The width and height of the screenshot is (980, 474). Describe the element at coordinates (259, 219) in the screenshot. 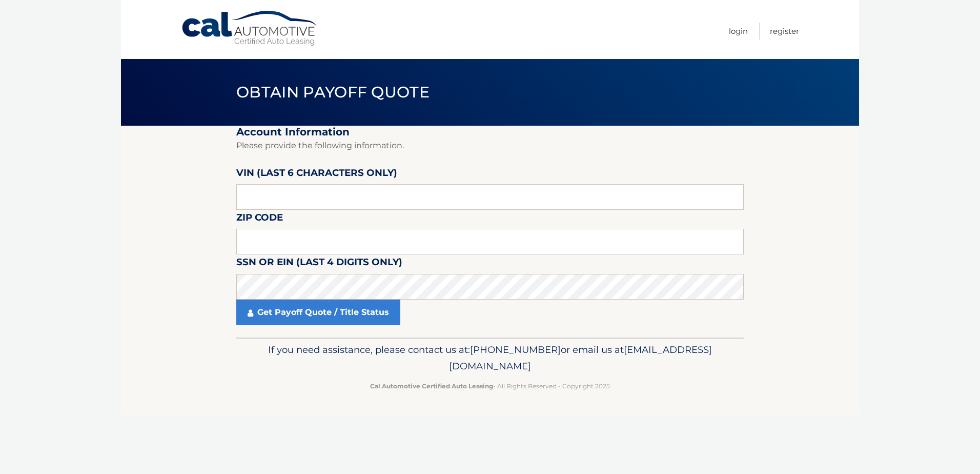

I see `label: Zip Code` at that location.